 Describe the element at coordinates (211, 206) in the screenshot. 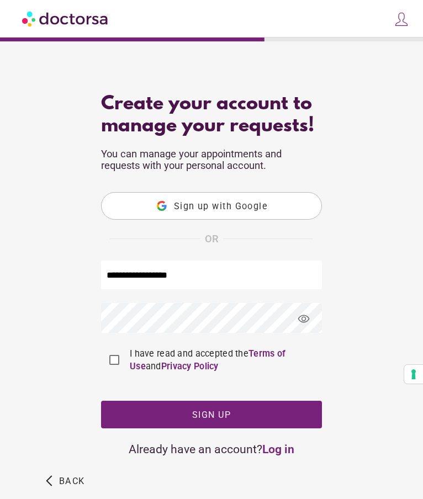

I see `button: Sign up with Google` at that location.